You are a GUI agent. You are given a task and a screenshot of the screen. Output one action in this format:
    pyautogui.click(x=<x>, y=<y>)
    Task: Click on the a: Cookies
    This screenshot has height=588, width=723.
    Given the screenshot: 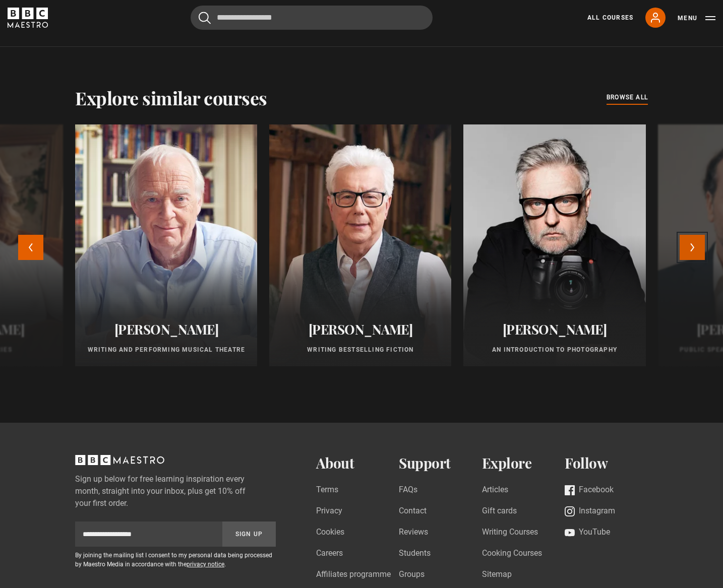 What is the action you would take?
    pyautogui.click(x=330, y=533)
    